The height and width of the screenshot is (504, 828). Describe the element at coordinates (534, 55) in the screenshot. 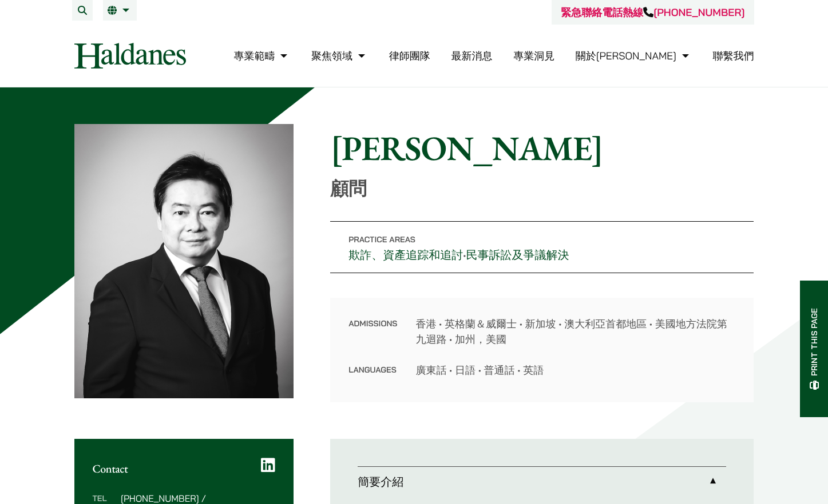

I see `a: 專業洞見` at that location.